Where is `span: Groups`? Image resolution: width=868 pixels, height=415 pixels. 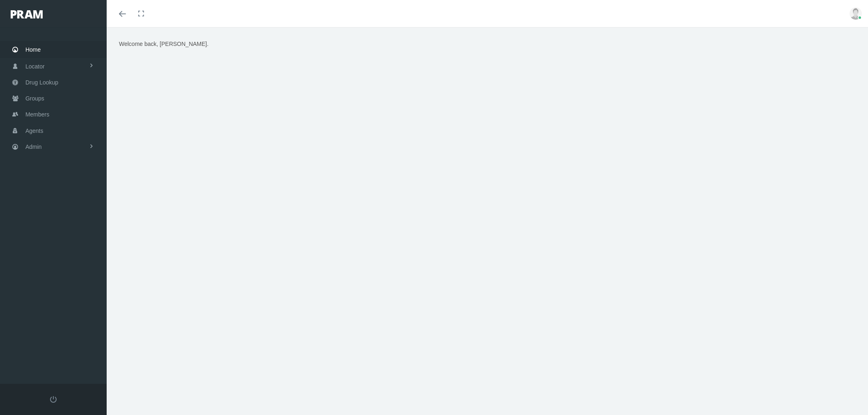
span: Groups is located at coordinates (35, 98).